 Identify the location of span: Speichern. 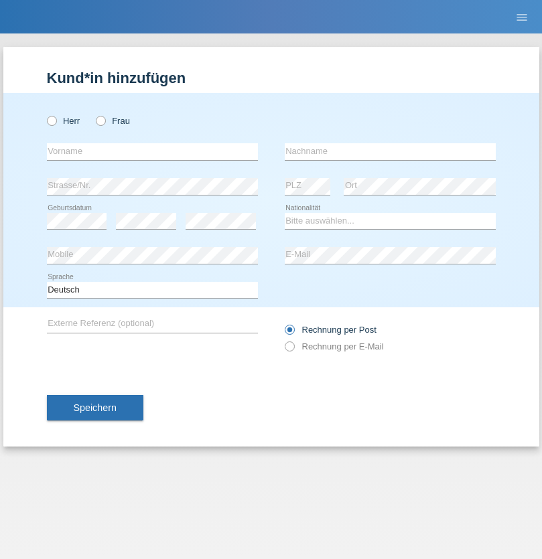
(95, 408).